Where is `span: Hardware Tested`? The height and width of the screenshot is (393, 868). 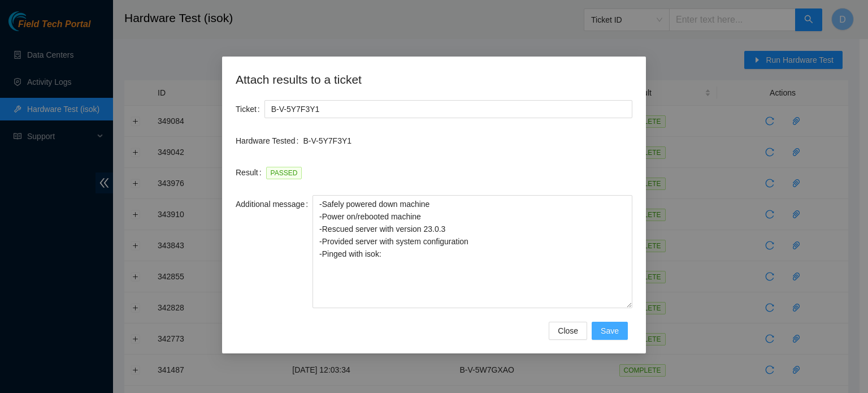 span: Hardware Tested is located at coordinates (265, 141).